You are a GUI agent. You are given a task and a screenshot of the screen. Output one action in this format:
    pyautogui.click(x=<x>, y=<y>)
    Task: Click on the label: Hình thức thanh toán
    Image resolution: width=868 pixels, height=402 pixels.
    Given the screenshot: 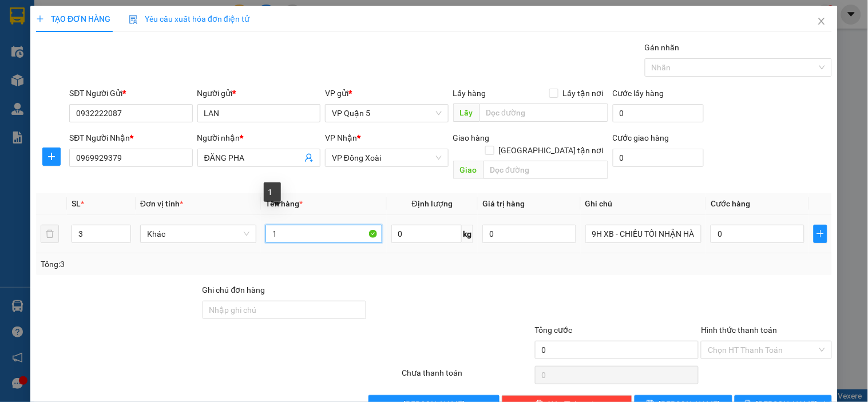 What is the action you would take?
    pyautogui.click(x=739, y=330)
    